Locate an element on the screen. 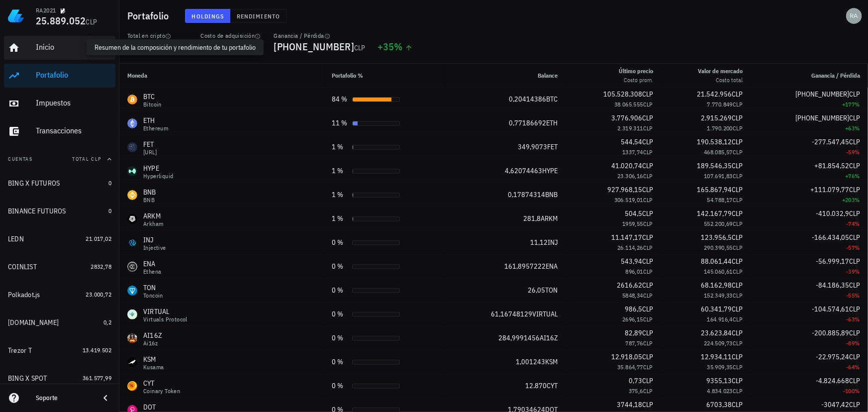 This screenshot has width=868, height=412. span: 23.000,72 is located at coordinates (99, 294).